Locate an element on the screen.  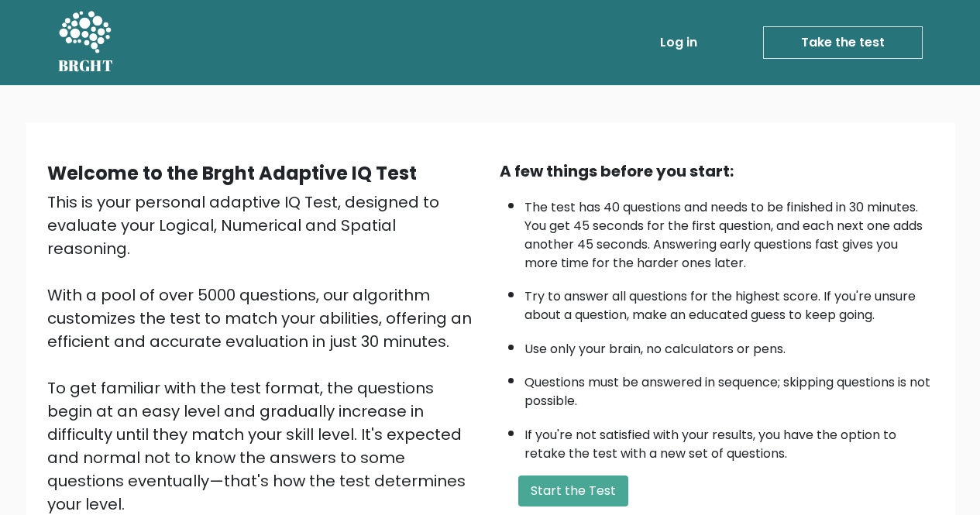
a: BRGHT is located at coordinates (86, 43).